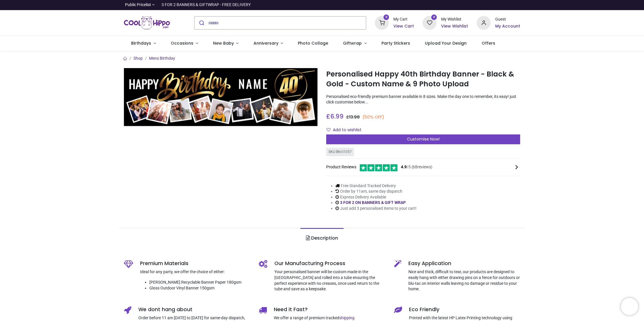 The width and height of the screenshot is (644, 321). Describe the element at coordinates (376, 191) in the screenshot. I see `li: Order by 11am, same day dispatch` at that location.